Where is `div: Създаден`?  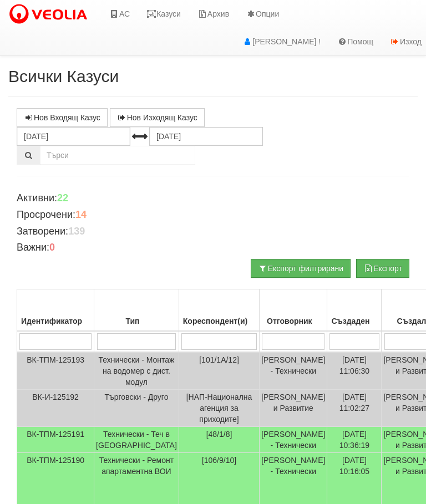 div: Създаден is located at coordinates (354, 321).